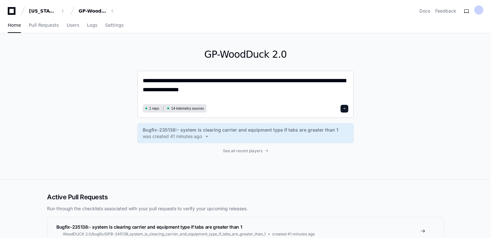  Describe the element at coordinates (114, 25) in the screenshot. I see `a: Settings` at that location.